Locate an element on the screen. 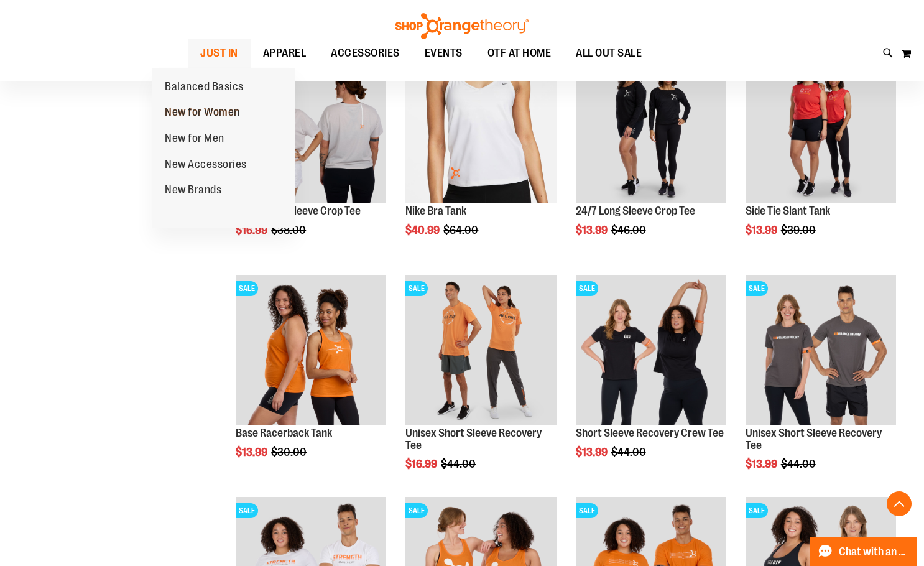 The image size is (924, 566). a: Side Tie Slant TankSALE is located at coordinates (821, 129).